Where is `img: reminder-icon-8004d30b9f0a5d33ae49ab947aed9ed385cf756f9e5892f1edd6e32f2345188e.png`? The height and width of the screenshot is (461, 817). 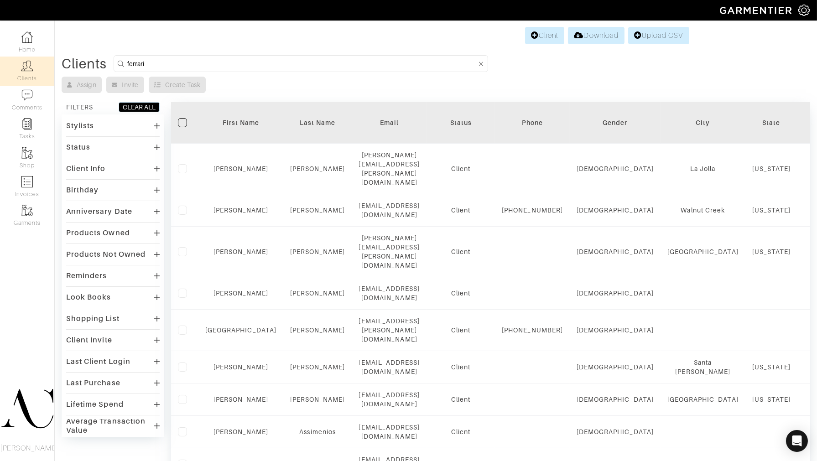
img: reminder-icon-8004d30b9f0a5d33ae49ab947aed9ed385cf756f9e5892f1edd6e32f2345188e.png is located at coordinates (27, 124).